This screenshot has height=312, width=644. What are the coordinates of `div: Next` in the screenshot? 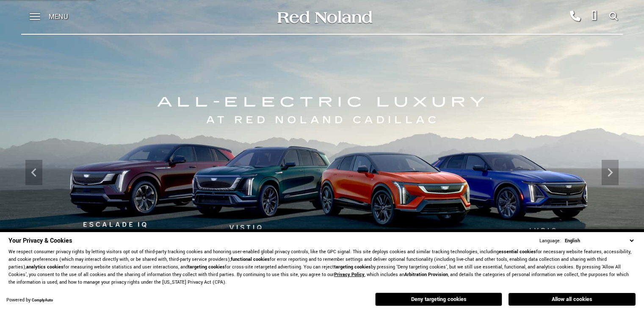 It's located at (610, 173).